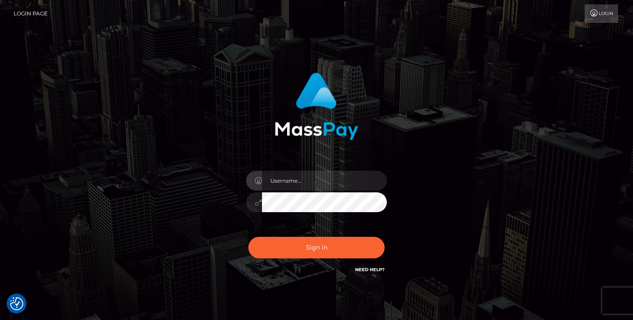  I want to click on img: MassPay Login, so click(317, 106).